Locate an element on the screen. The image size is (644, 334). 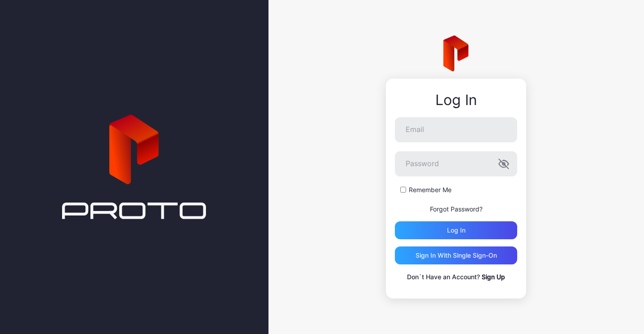
a: Sign Up is located at coordinates (493, 277).